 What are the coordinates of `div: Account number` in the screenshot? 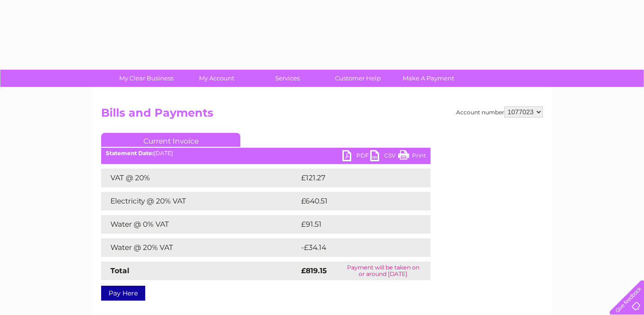 It's located at (499, 112).